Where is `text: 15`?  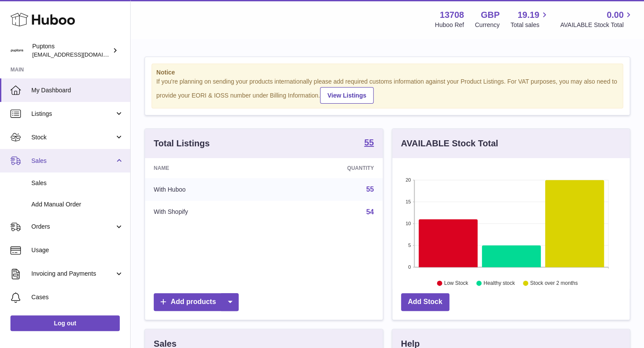 text: 15 is located at coordinates (408, 202).